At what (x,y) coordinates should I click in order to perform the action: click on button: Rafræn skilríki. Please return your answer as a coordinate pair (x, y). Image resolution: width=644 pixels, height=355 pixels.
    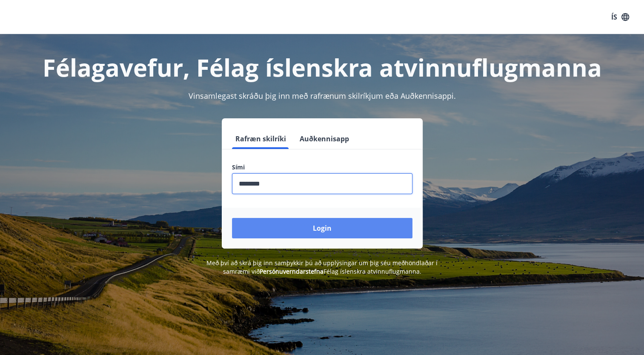
    Looking at the image, I should click on (260, 139).